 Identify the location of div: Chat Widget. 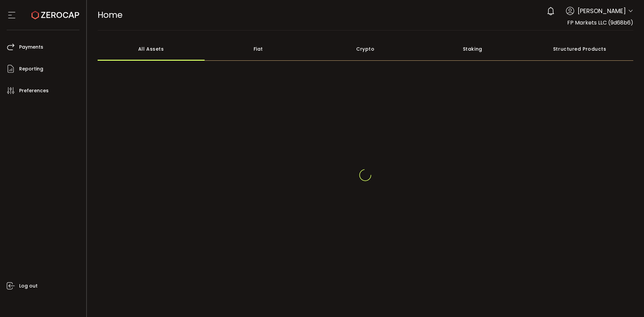
(627, 301).